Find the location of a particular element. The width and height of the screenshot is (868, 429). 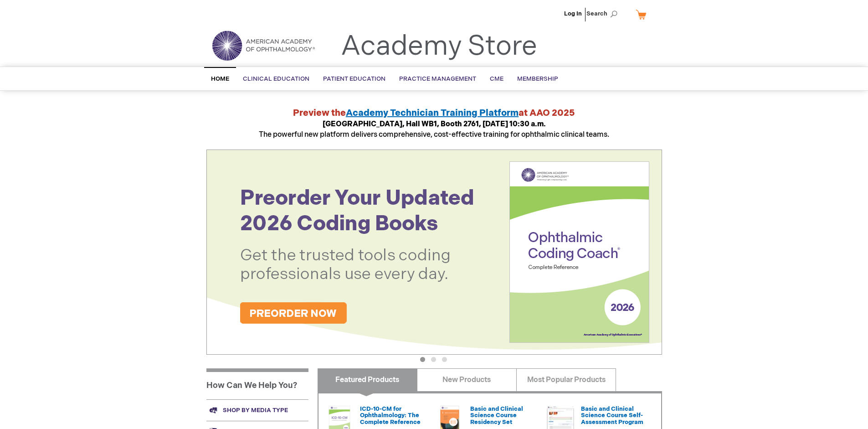

button: 2 of 3 is located at coordinates (434, 359).